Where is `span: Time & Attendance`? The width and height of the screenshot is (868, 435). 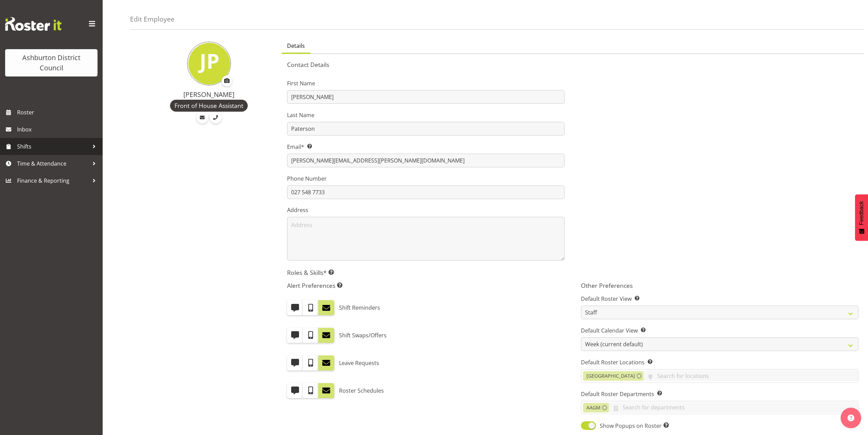 span: Time & Attendance is located at coordinates (53, 164).